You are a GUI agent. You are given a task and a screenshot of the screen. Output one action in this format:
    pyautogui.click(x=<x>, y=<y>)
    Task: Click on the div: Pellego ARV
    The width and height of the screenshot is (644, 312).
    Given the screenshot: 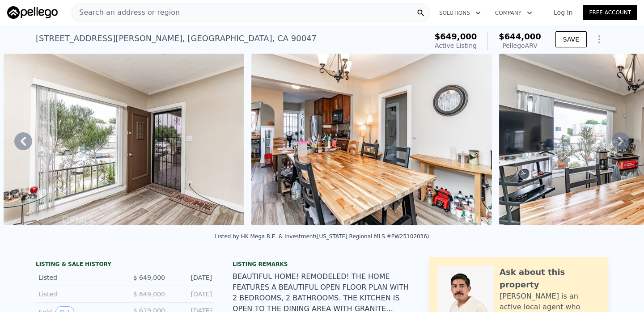 What is the action you would take?
    pyautogui.click(x=519, y=46)
    